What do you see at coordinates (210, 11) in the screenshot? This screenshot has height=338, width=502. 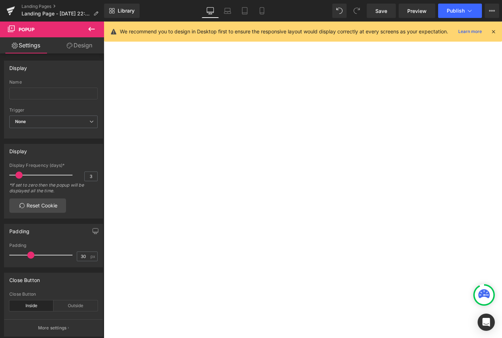 I see `a: Desktop` at bounding box center [210, 11].